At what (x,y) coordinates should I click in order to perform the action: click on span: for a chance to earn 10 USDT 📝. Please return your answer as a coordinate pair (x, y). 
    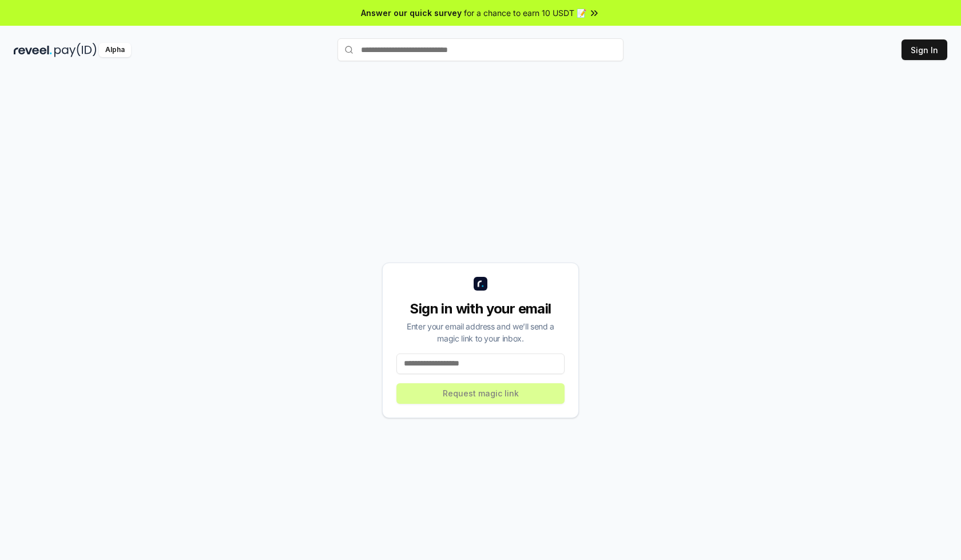
    Looking at the image, I should click on (526, 13).